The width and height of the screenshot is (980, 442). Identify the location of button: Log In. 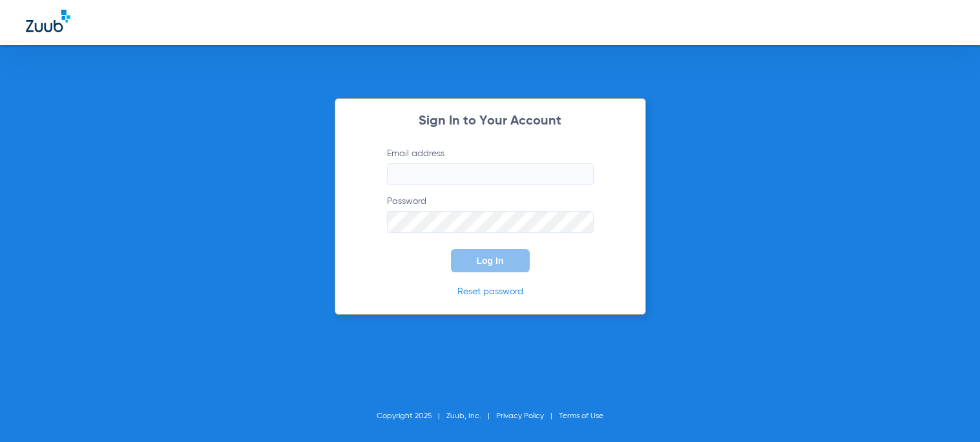
(490, 261).